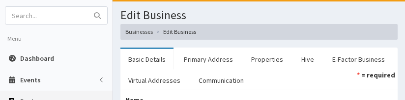 The width and height of the screenshot is (405, 100). What do you see at coordinates (37, 58) in the screenshot?
I see `span: Dashboard` at bounding box center [37, 58].